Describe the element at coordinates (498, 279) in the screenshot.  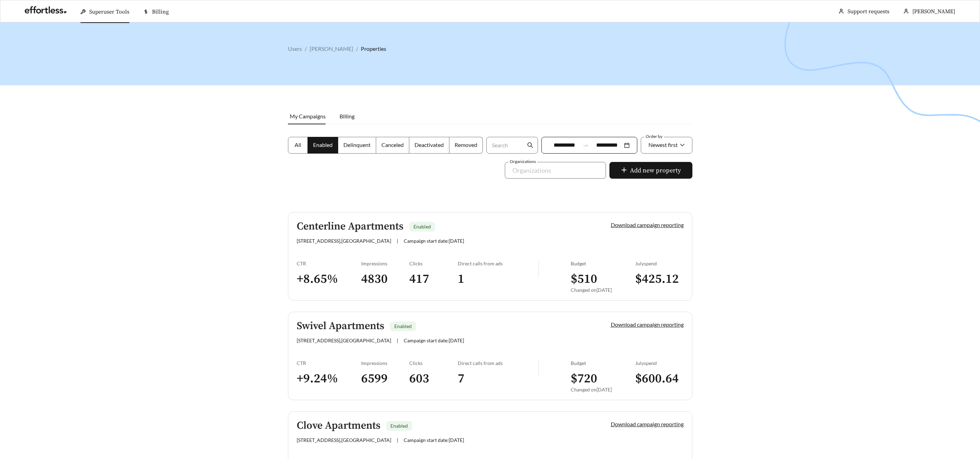
I see `h3: 1` at that location.